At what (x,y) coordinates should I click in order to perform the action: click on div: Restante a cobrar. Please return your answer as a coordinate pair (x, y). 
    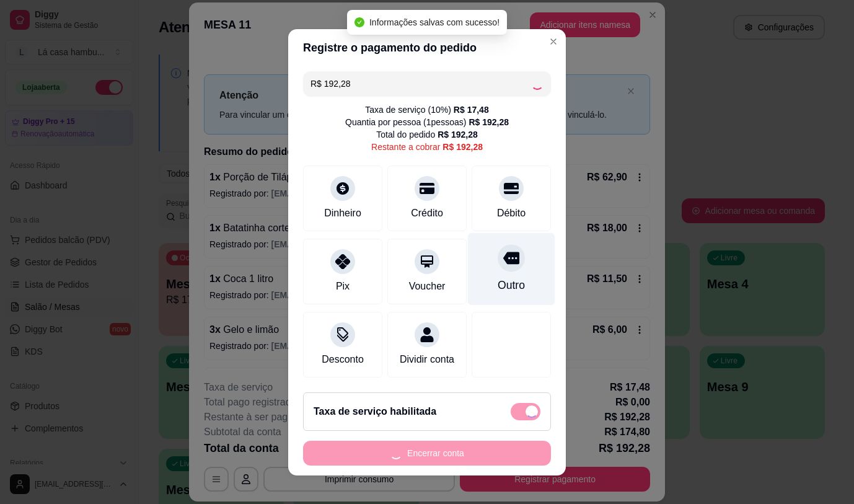
    Looking at the image, I should click on (427, 147).